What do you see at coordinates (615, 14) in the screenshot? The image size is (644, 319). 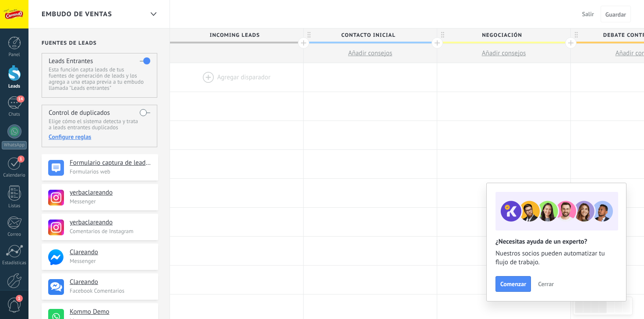 I see `span: Guardar` at bounding box center [615, 14].